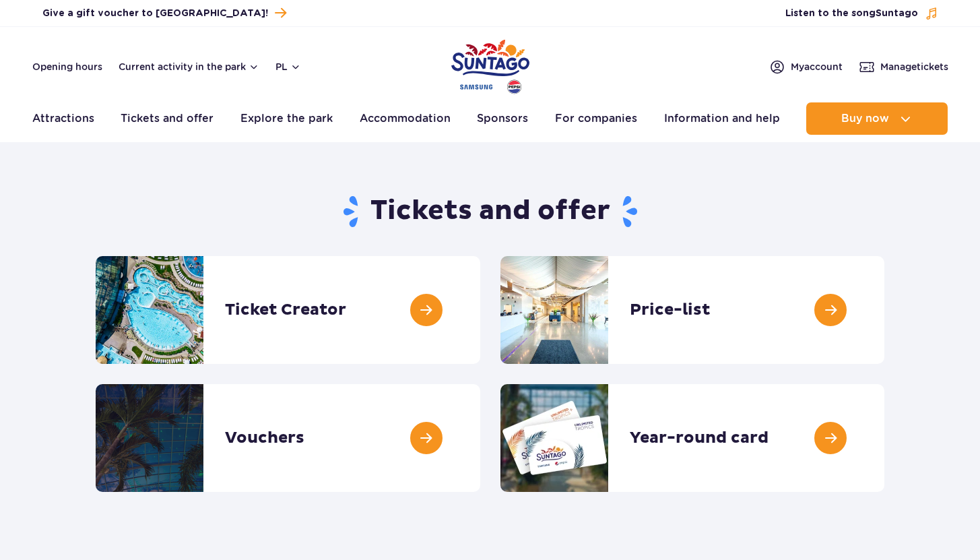 Image resolution: width=980 pixels, height=560 pixels. What do you see at coordinates (63, 118) in the screenshot?
I see `font: Attractions` at bounding box center [63, 118].